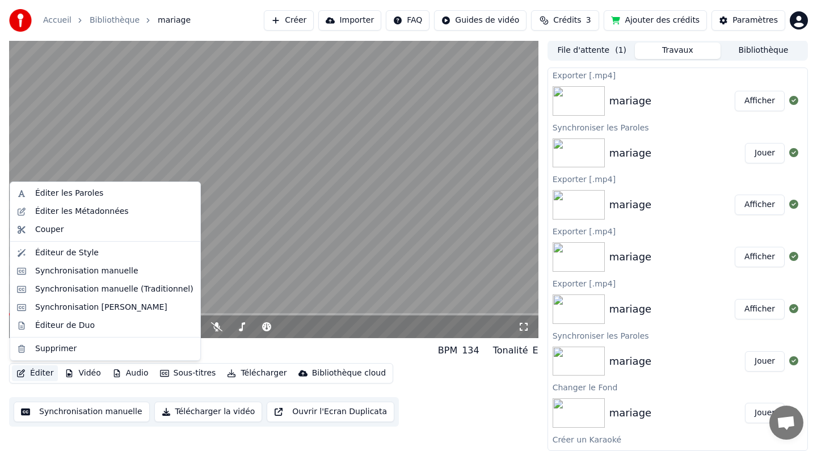 This screenshot has height=451, width=817. I want to click on button: Créer, so click(289, 20).